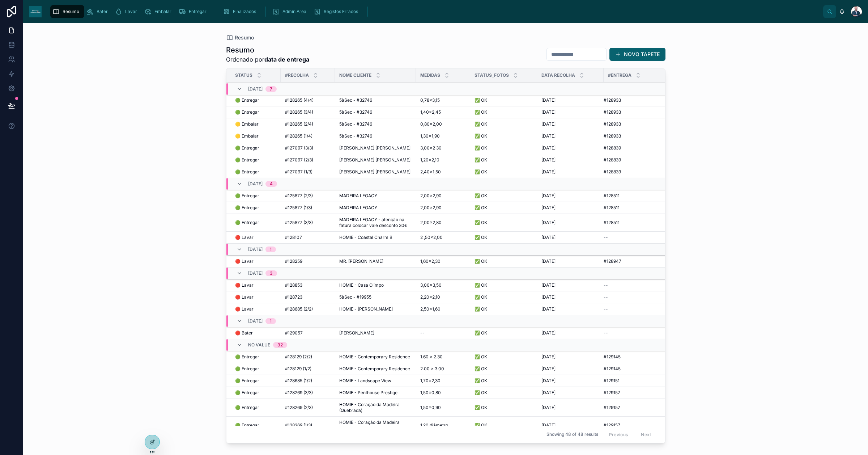  Describe the element at coordinates (240, 37) in the screenshot. I see `a: Resumo` at that location.